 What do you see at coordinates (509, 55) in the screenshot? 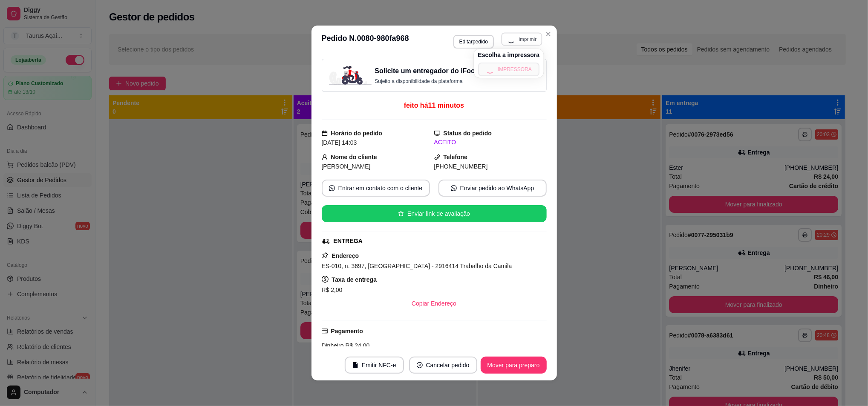
I see `h4: Escolha a impressora` at bounding box center [509, 55].